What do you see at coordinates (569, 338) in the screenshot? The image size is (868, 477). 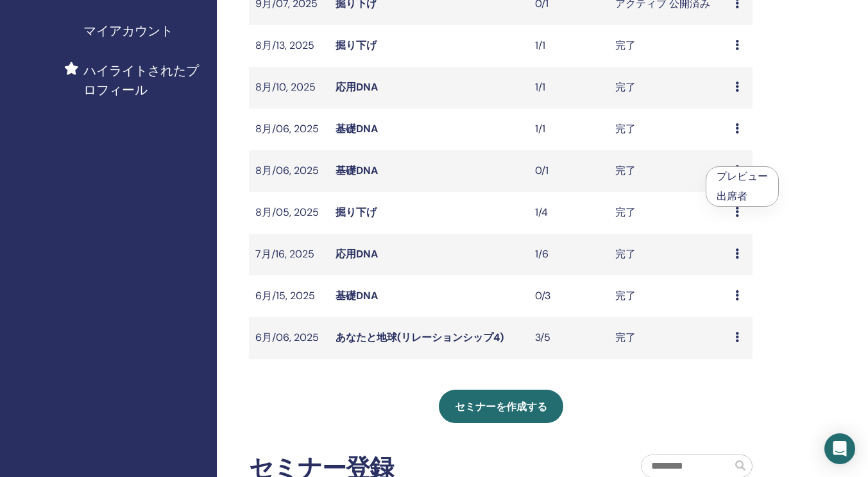 I see `td: 3/5` at bounding box center [569, 338].